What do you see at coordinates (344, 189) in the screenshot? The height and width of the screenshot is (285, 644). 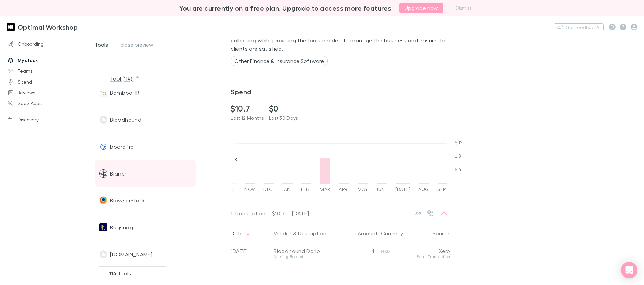 I see `span: Apr` at bounding box center [344, 189].